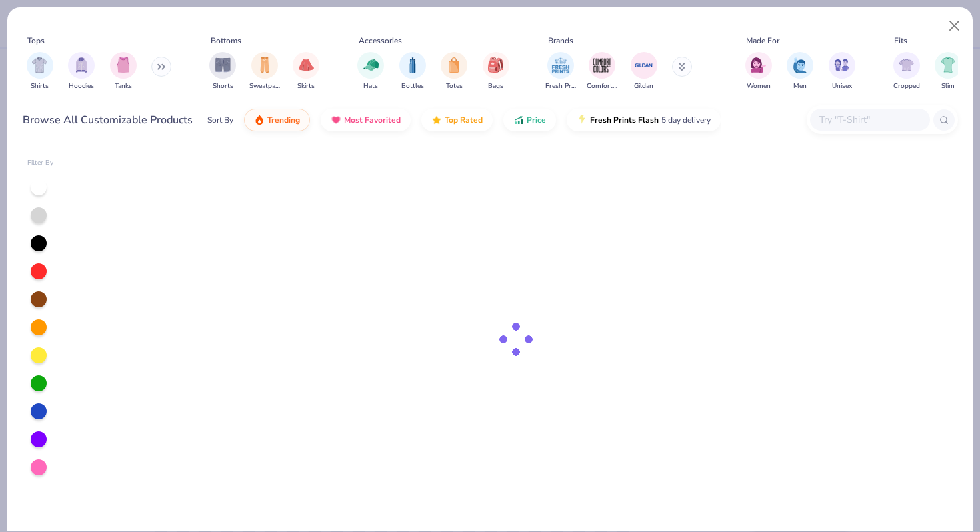 Image resolution: width=980 pixels, height=532 pixels. I want to click on img: Sweatpants Image, so click(265, 65).